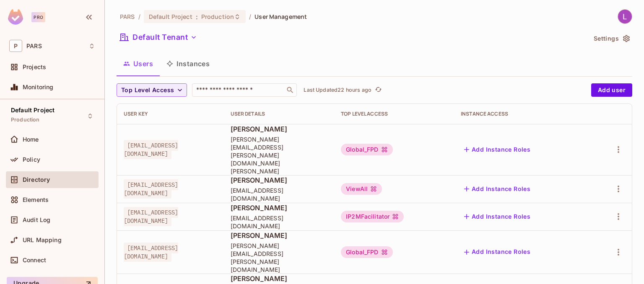 Image resolution: width=644 pixels, height=284 pixels. Describe the element at coordinates (34, 260) in the screenshot. I see `span: Connect` at that location.